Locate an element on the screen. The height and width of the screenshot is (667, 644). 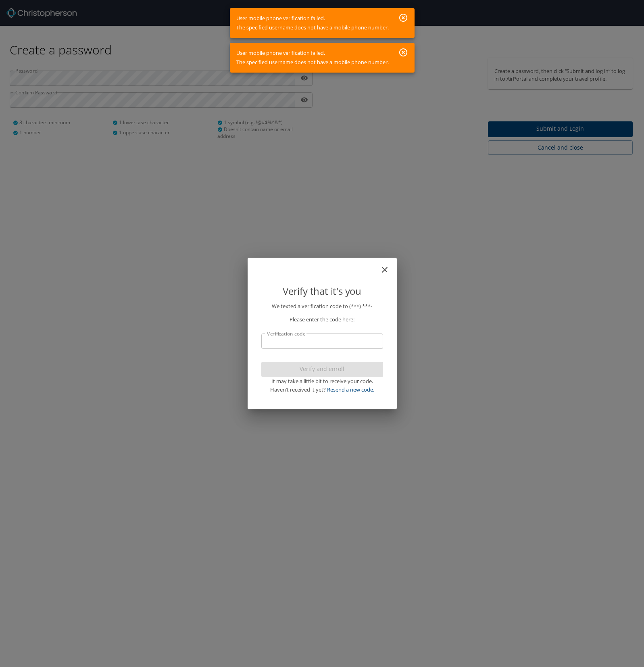
p: Verify that it's you is located at coordinates (322, 291).